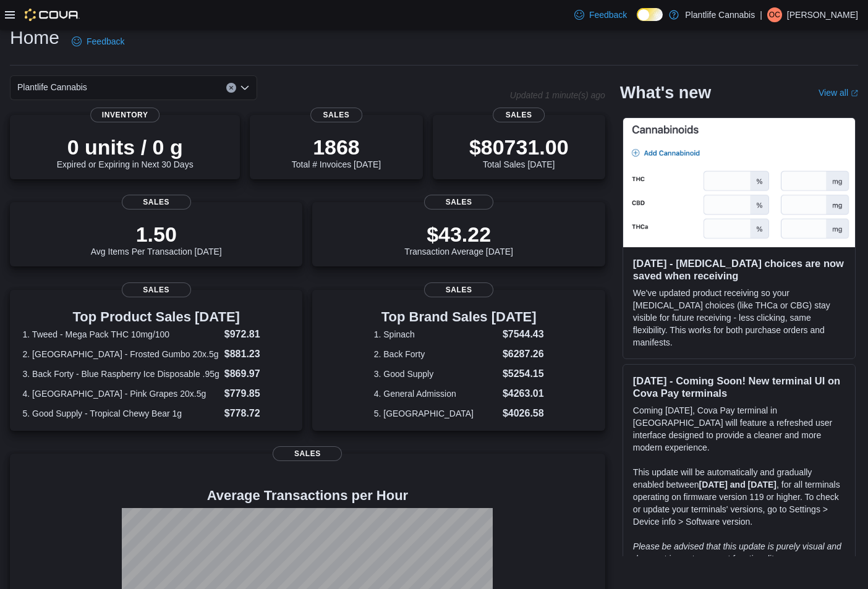  Describe the element at coordinates (523, 334) in the screenshot. I see `dd: $7544.43` at that location.